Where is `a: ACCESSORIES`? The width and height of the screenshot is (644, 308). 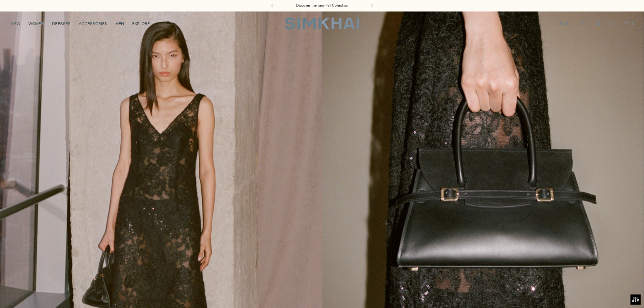 a: ACCESSORIES is located at coordinates (93, 24).